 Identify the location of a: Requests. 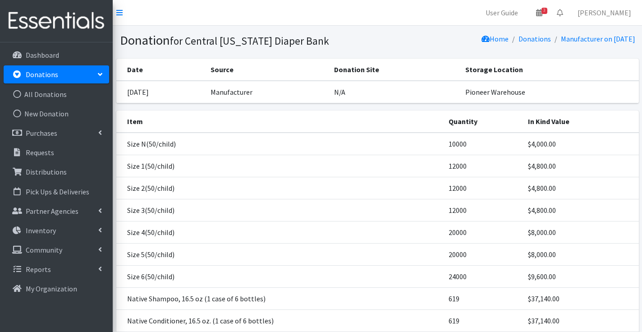
(56, 152).